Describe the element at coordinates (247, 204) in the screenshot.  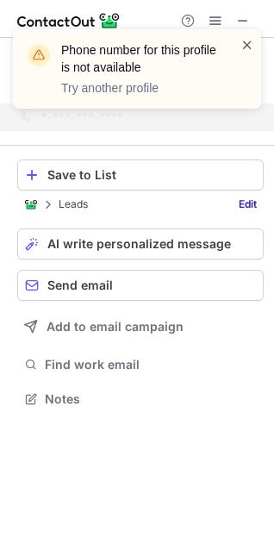
I see `a: Edit` at that location.